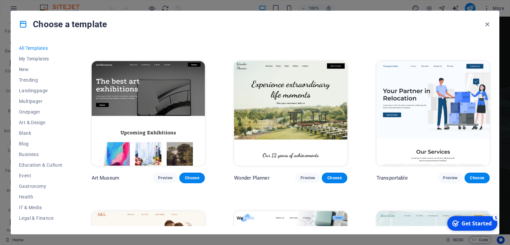 The width and height of the screenshot is (510, 245). Describe the element at coordinates (40, 207) in the screenshot. I see `span: IT & Media` at that location.